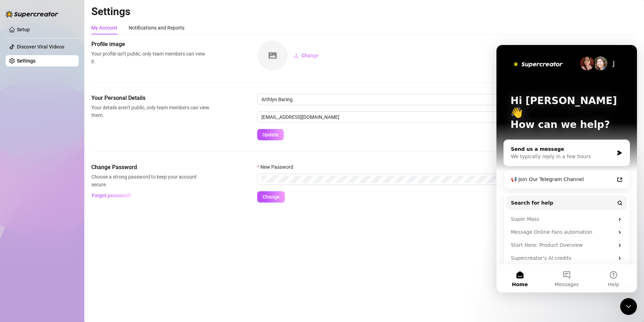 Image resolution: width=644 pixels, height=322 pixels. Describe the element at coordinates (444, 179) in the screenshot. I see `input: New Password` at that location.